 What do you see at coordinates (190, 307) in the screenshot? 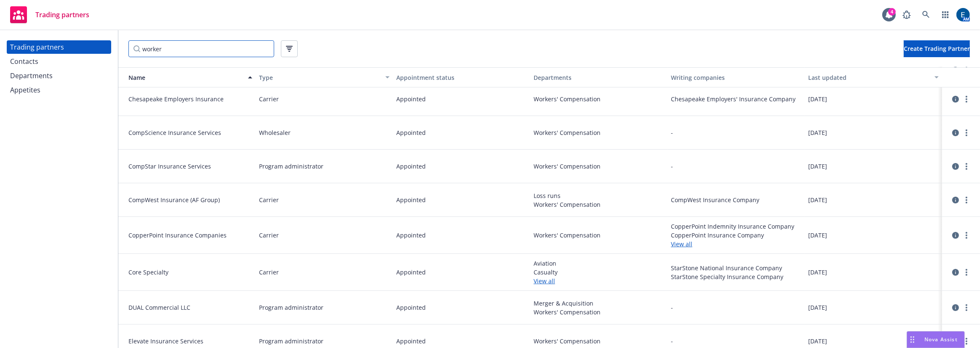
I see `span: DUAL Commercial LLC` at bounding box center [190, 307].